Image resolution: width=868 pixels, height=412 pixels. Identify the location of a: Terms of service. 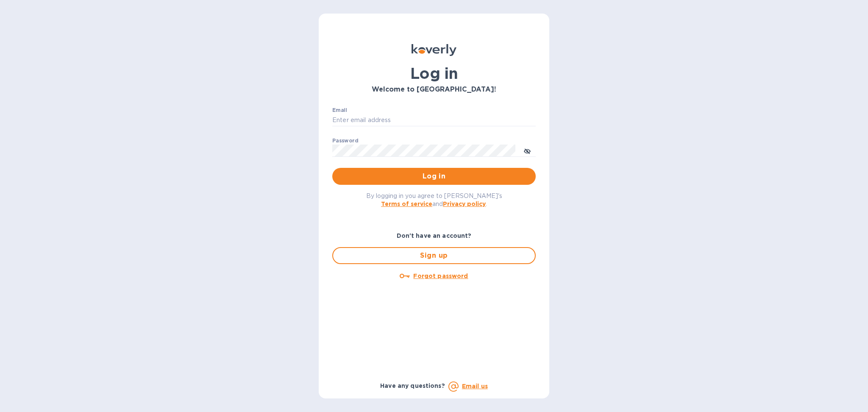
(406, 204).